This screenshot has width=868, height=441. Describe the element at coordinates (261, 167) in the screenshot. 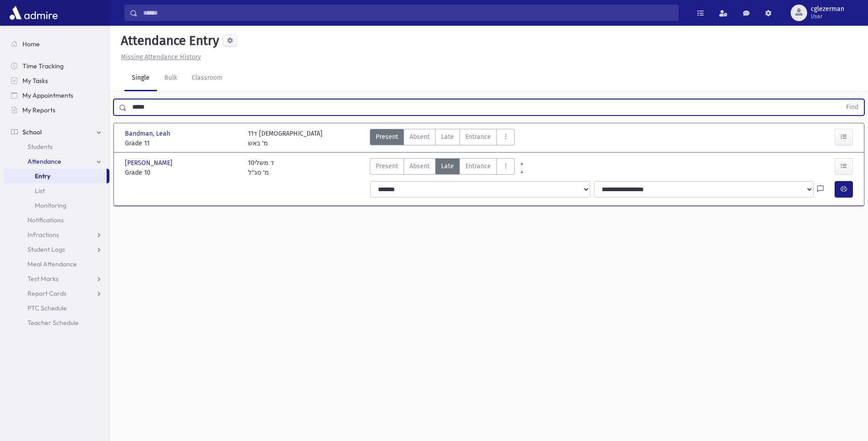

I see `div: 10ד משלי מ' סג''ל` at that location.